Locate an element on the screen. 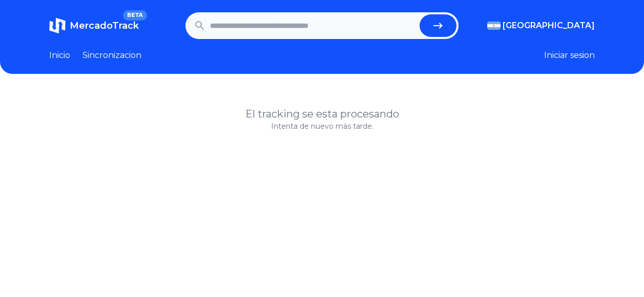  img: Argentina is located at coordinates (494, 26).